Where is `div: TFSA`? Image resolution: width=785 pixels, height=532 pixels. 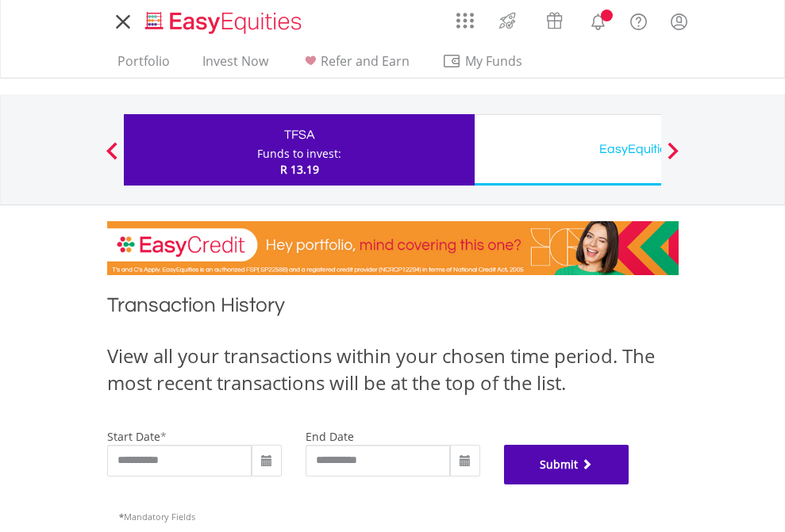 div: TFSA is located at coordinates (299, 135).